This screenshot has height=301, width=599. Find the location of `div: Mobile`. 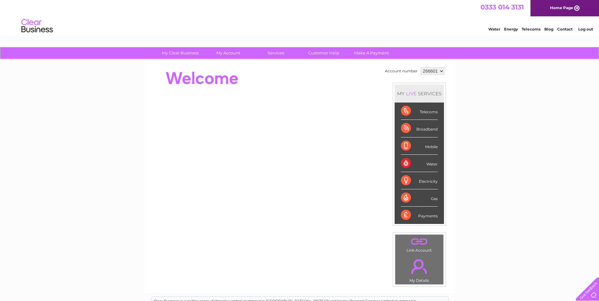

div: Mobile is located at coordinates (419, 146).